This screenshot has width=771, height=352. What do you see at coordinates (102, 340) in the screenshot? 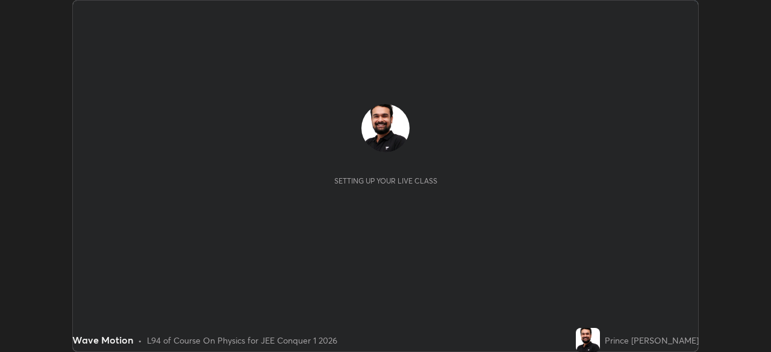
I see `div: Wave Motion` at bounding box center [102, 340].